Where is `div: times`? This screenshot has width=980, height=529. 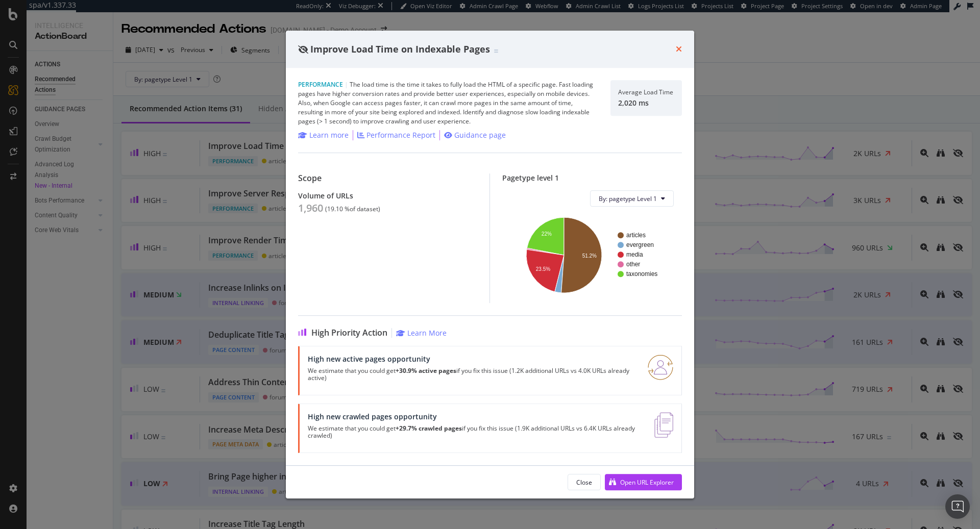
div: times is located at coordinates (679, 50).